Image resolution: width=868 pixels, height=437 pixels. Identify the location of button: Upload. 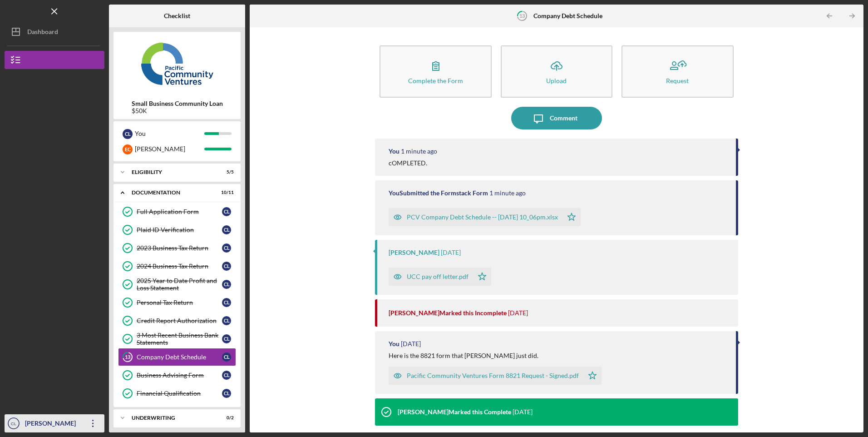
(556, 71).